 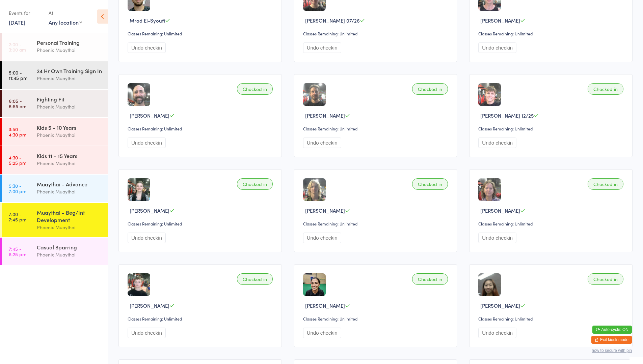 I want to click on a: 7:00 -7:45 pmMuaythai - Beg/Int DevelopmentPhoenix Muaythai, so click(x=55, y=220).